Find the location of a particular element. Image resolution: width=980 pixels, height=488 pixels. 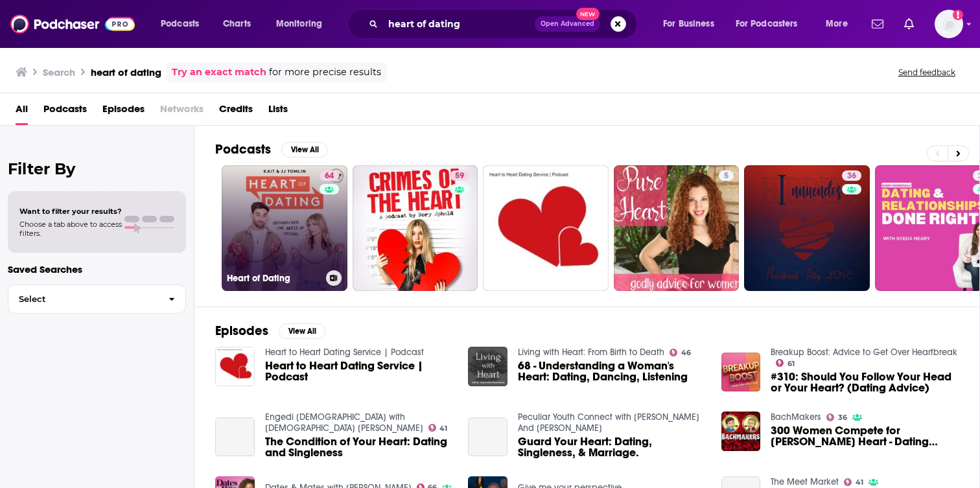

a: Episodes is located at coordinates (124, 112).